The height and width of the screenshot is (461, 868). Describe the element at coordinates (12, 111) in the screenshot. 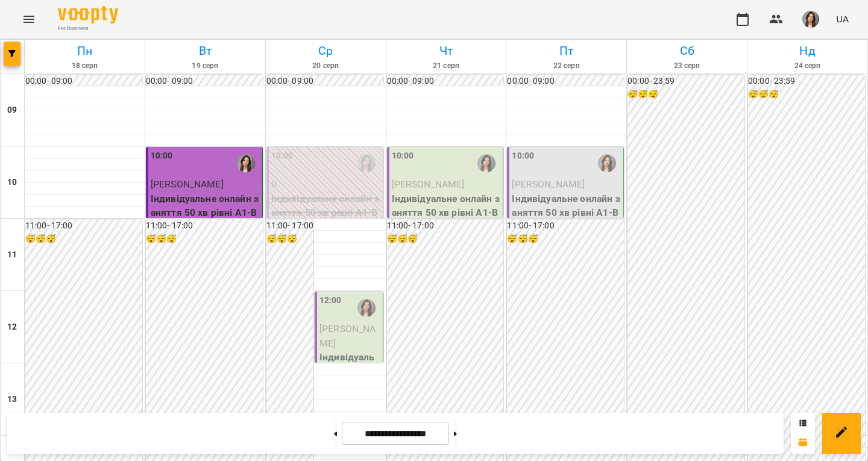

I see `h6: 09` at that location.